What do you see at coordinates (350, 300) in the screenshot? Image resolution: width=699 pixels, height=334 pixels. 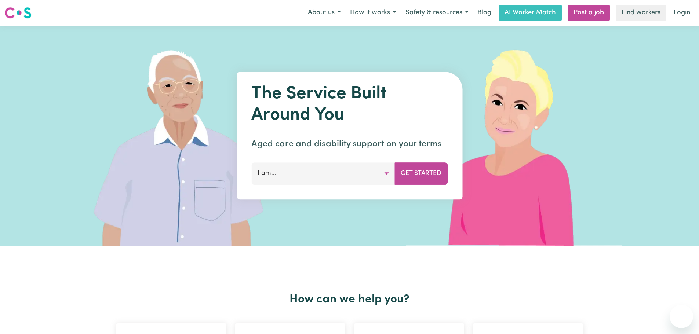 I see `h2: How can we help you?` at bounding box center [350, 300].